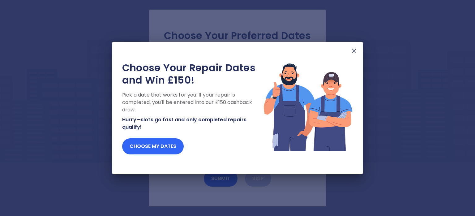  What do you see at coordinates (193, 74) in the screenshot?
I see `h2: Choose Your Repair Dates and Win £150!` at bounding box center [193, 74].